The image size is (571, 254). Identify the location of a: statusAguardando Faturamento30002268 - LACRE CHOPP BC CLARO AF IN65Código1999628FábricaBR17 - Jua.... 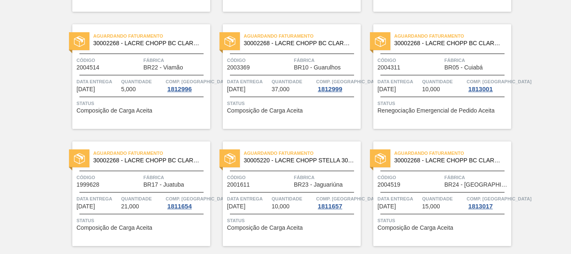
(135, 194).